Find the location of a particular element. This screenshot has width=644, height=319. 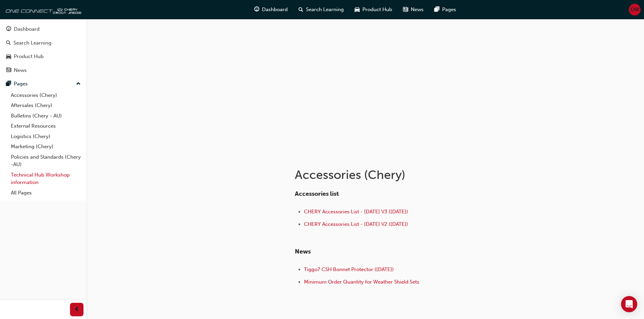

div: Pages is located at coordinates (21, 84).